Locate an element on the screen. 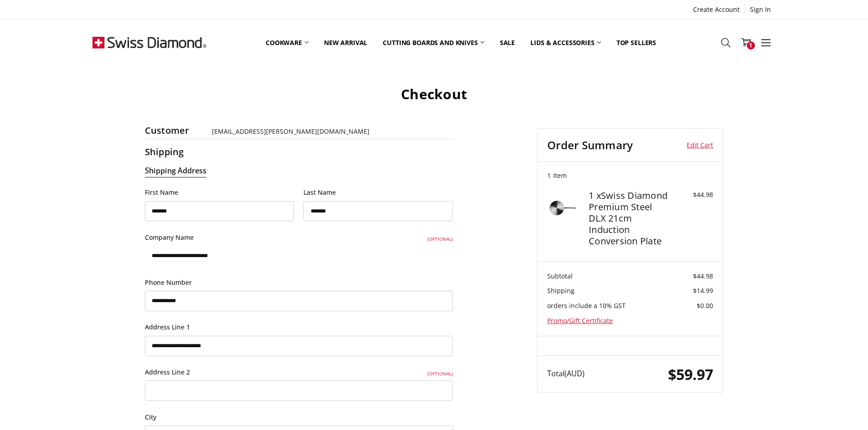  span: Subtotal is located at coordinates (560, 276).